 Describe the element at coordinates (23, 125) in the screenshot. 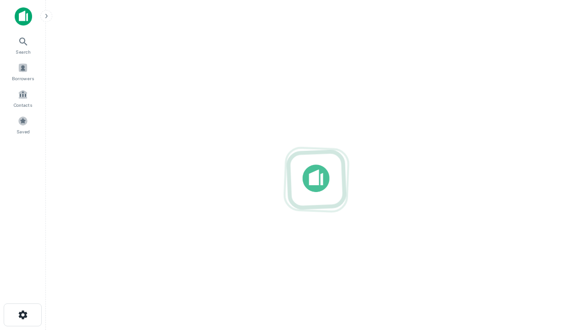

I see `div: Saved` at that location.